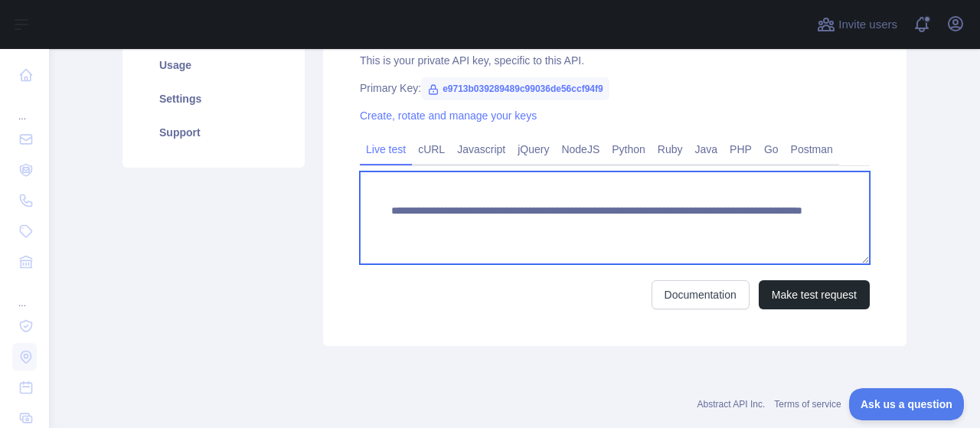 The width and height of the screenshot is (980, 428). What do you see at coordinates (867, 24) in the screenshot?
I see `span: Invite users` at bounding box center [867, 24].